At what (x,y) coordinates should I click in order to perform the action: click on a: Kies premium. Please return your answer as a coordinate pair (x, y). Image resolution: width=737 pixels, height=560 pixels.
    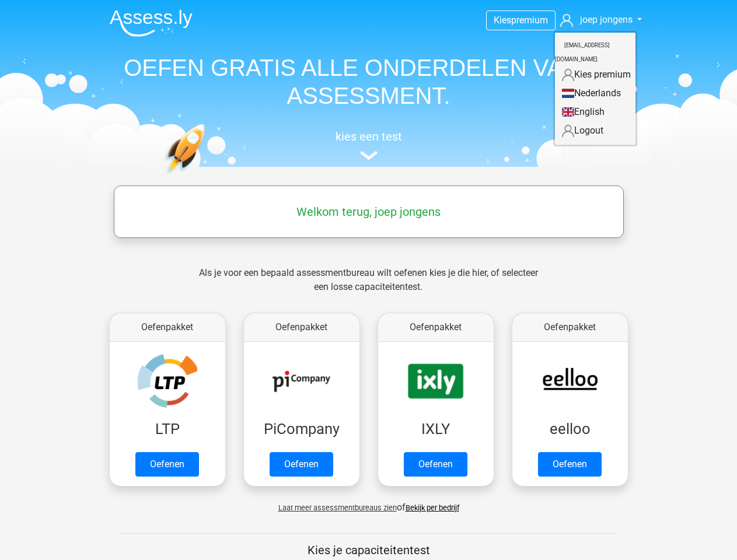
    Looking at the image, I should click on (596, 75).